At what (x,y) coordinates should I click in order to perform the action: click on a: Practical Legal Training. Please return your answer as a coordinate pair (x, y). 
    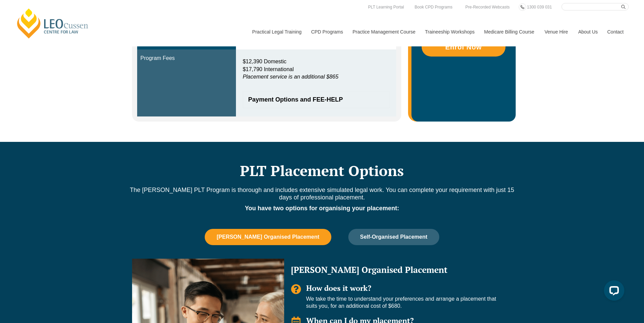
    Looking at the image, I should click on (277, 32).